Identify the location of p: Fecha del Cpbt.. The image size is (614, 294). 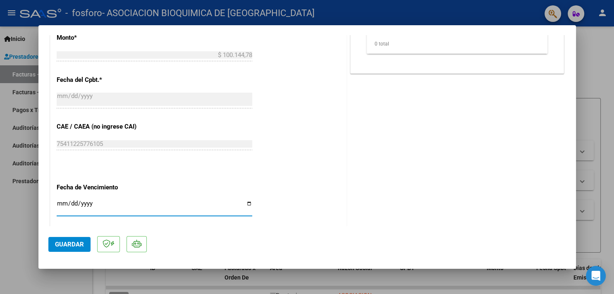
(99, 80).